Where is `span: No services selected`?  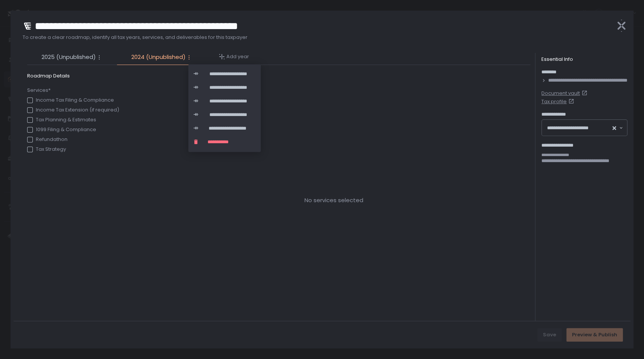 span: No services selected is located at coordinates (334, 200).